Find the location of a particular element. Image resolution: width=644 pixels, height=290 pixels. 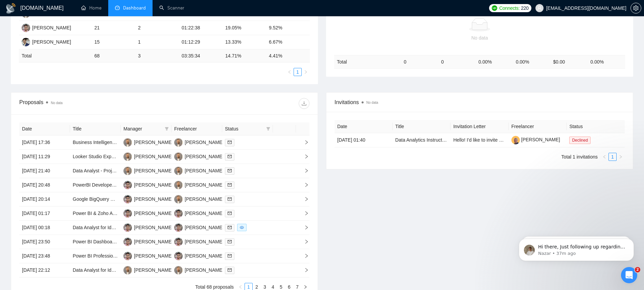

p: Message from Nazar, sent 37m ago is located at coordinates (73, 29).